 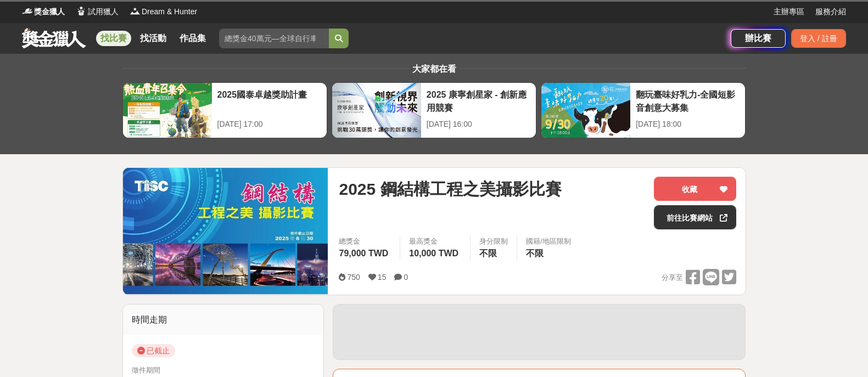 What do you see at coordinates (169, 11) in the screenshot?
I see `span: Dream & Hunter` at bounding box center [169, 11].